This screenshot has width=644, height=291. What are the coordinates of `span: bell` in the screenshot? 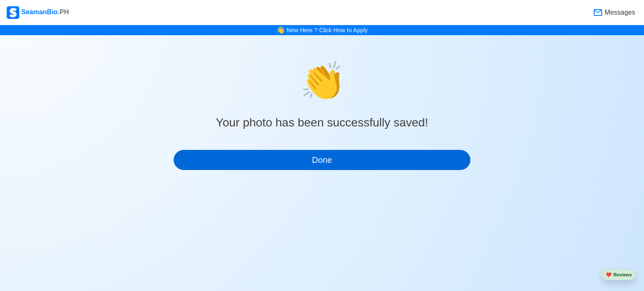 It's located at (281, 30).